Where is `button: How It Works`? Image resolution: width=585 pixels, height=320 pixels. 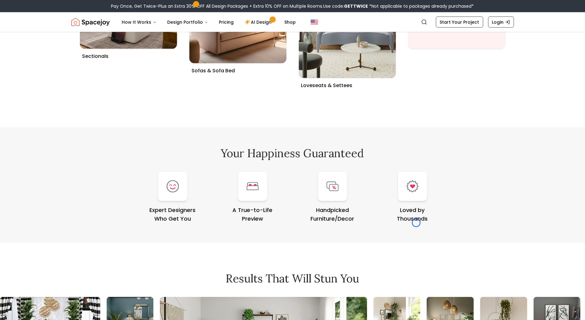
button: How It Works is located at coordinates (139, 22).